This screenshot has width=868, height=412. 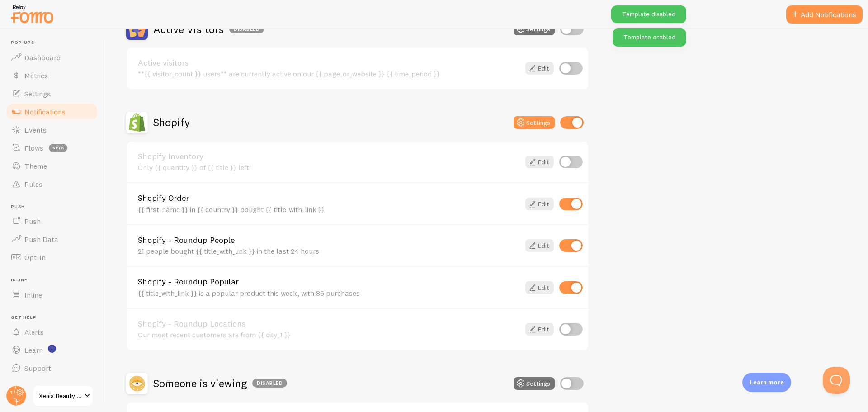 What do you see at coordinates (137, 384) in the screenshot?
I see `img: Someone is viewing` at bounding box center [137, 384].